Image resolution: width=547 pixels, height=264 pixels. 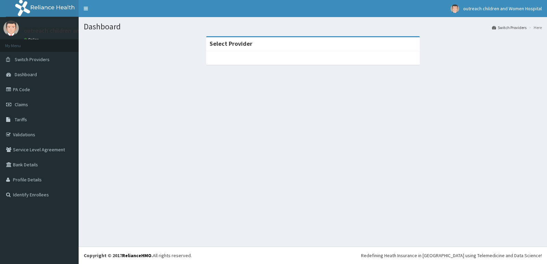 I want to click on a: RelianceHMO, so click(x=137, y=256).